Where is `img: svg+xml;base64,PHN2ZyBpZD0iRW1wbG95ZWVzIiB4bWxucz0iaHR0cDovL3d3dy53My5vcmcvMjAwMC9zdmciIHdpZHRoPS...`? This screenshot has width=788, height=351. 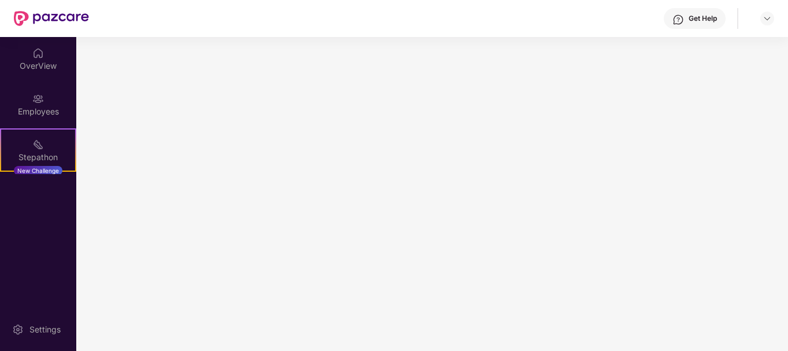 img: svg+xml;base64,PHN2ZyBpZD0iRW1wbG95ZWVzIiB4bWxucz0iaHR0cDovL3d3dy53My5vcmcvMjAwMC9zdmciIHdpZHRoPS... is located at coordinates (38, 99).